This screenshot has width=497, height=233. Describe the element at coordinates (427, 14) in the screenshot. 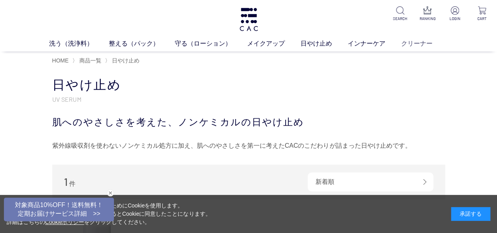

I see `a: RANKING` at that location.